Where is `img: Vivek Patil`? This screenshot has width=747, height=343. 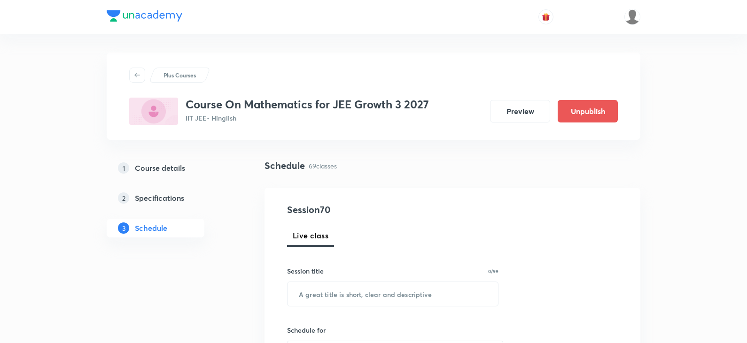
img: Vivek Patil is located at coordinates (632, 17).